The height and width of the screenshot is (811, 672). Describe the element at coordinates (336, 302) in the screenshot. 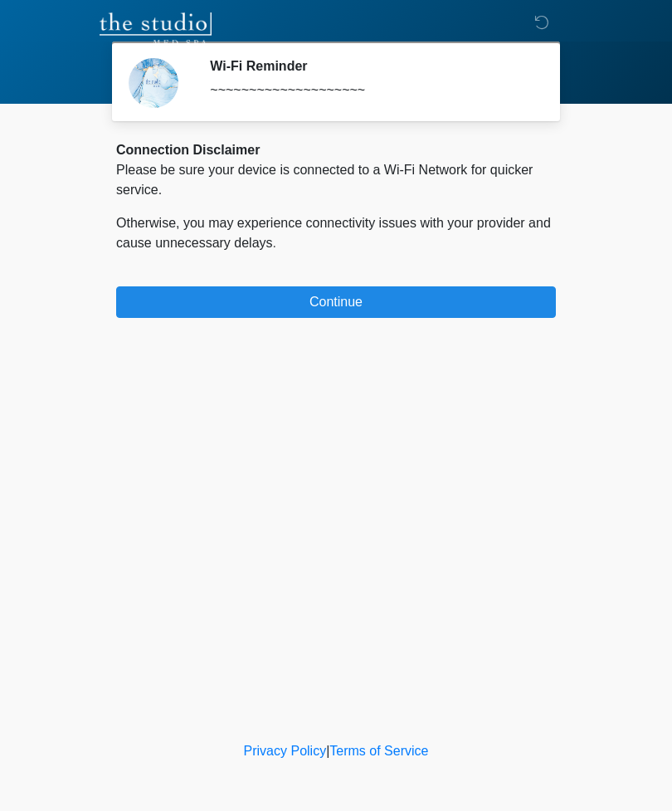

I see `button: Continue` at that location.